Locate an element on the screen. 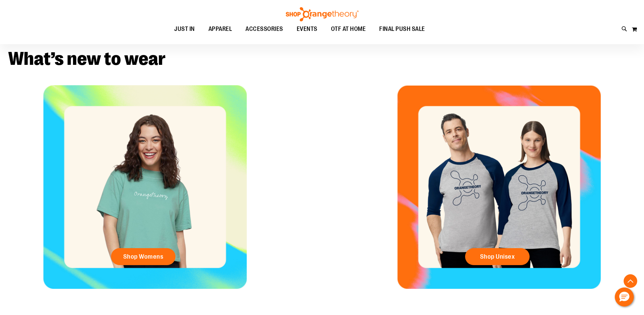 Image resolution: width=644 pixels, height=315 pixels. img: Shop Orangetheory is located at coordinates (322, 14).